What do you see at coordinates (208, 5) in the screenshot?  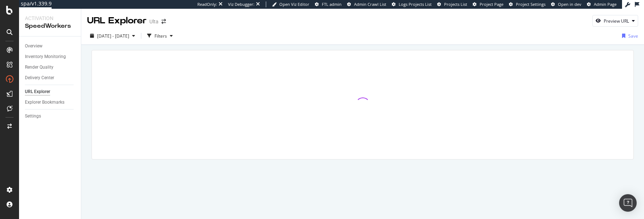 I see `div: ReadOnly:` at bounding box center [208, 5].